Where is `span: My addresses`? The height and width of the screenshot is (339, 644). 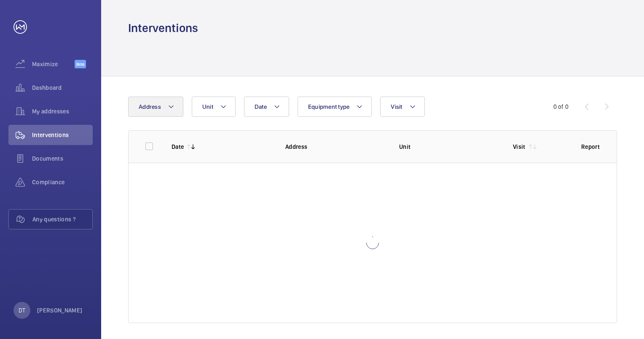
span: My addresses is located at coordinates (63, 111).